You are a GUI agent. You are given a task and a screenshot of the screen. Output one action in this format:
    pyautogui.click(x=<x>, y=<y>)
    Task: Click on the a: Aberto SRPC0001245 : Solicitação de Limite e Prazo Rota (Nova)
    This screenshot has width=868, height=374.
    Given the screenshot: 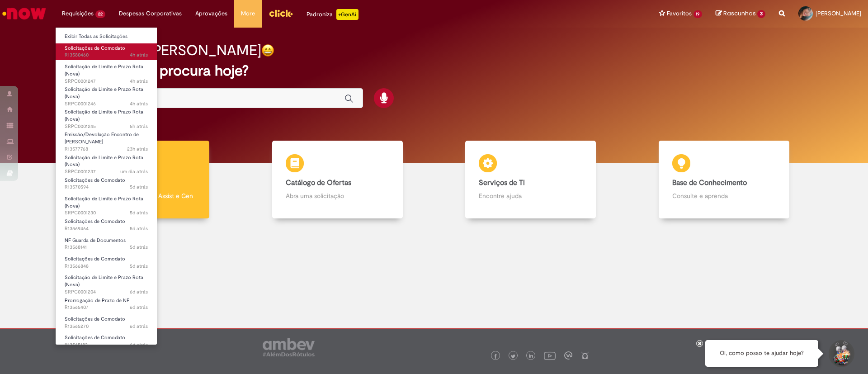 What is the action you would take?
    pyautogui.click(x=106, y=117)
    